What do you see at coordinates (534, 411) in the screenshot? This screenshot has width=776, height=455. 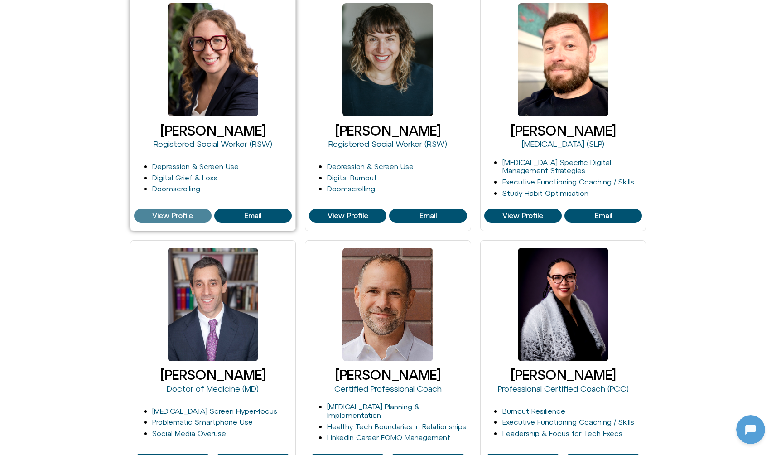 I see `a: Burnout Resilience` at bounding box center [534, 411].